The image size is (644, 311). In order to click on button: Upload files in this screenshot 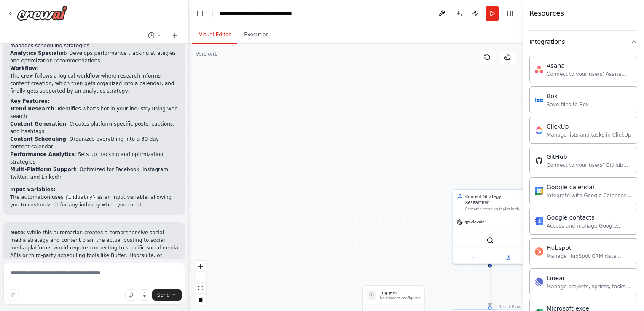, I will do `click(131, 295)`.